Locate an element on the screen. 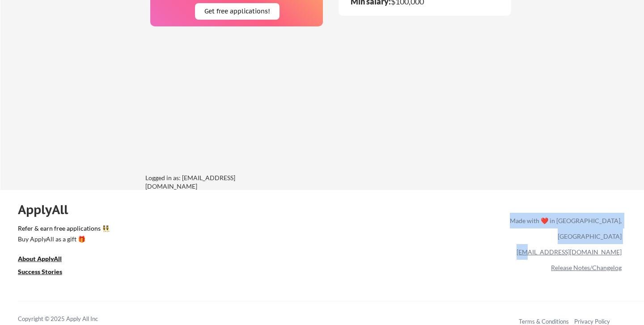 This screenshot has width=644, height=325. div: Copyright © 2025 Apply All Inc is located at coordinates (70, 319).